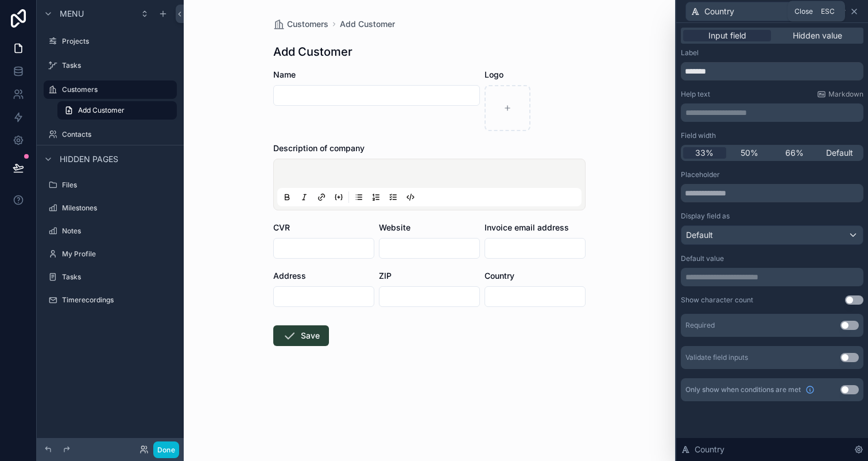 The height and width of the screenshot is (461, 868). What do you see at coordinates (110, 254) in the screenshot?
I see `a: My Profile` at bounding box center [110, 254].